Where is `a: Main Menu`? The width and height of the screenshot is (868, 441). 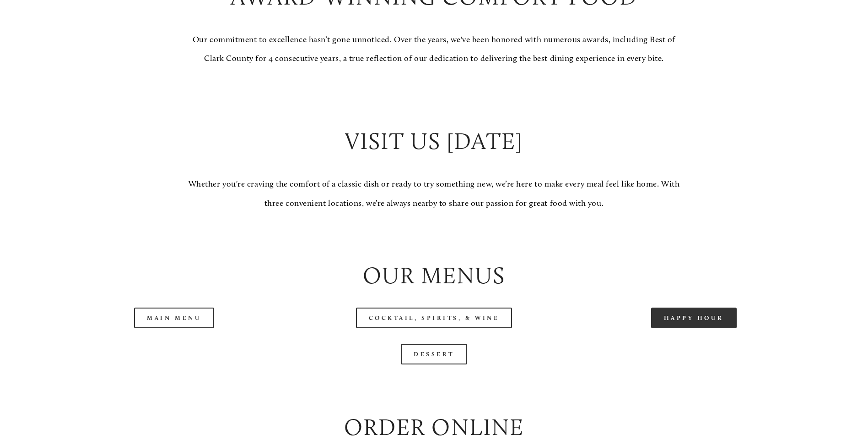
a: Main Menu is located at coordinates (174, 317).